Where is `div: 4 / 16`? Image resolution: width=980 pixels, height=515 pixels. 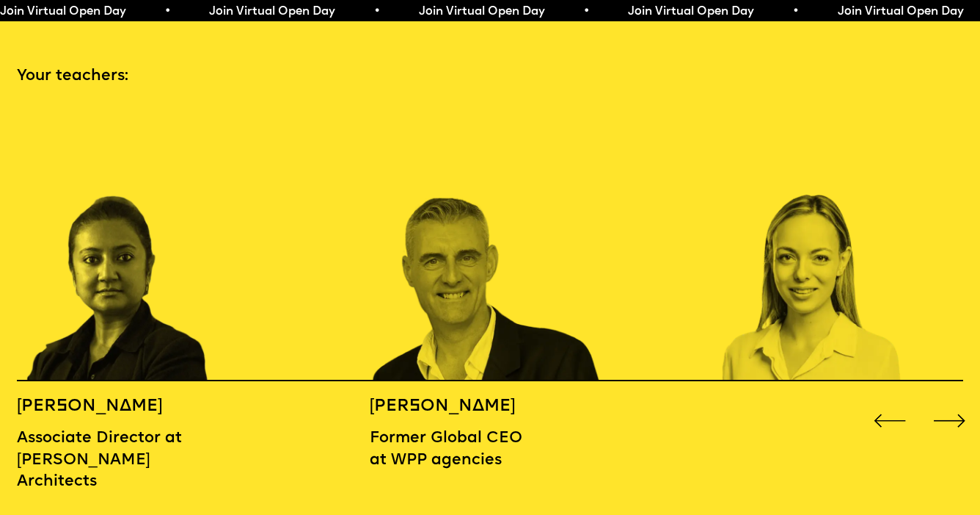
div: 4 / 16 is located at coordinates (840, 244).